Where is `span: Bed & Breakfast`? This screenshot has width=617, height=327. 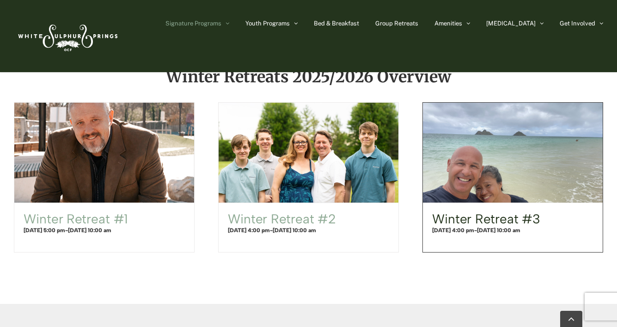 span: Bed & Breakfast is located at coordinates (336, 23).